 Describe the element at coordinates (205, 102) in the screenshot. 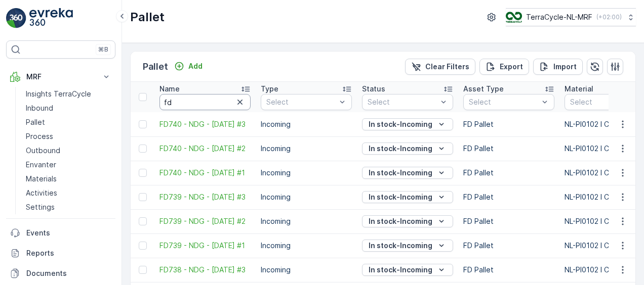

I see `input: Search` at that location.